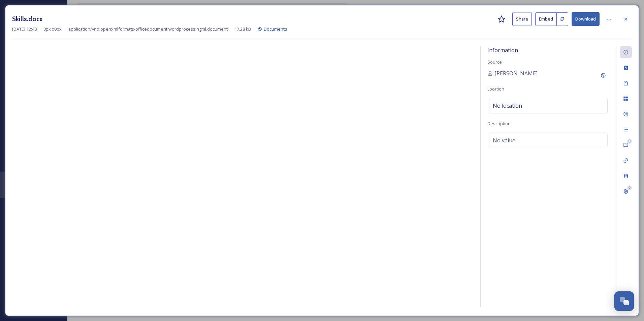  Describe the element at coordinates (242, 29) in the screenshot. I see `span: 17.28 kB` at that location.